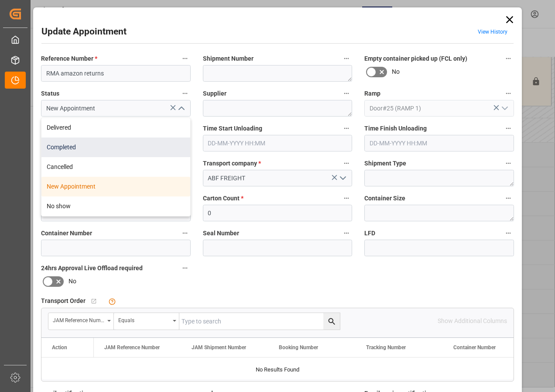  Describe the element at coordinates (370, 233) in the screenshot. I see `span: LFD` at that location.